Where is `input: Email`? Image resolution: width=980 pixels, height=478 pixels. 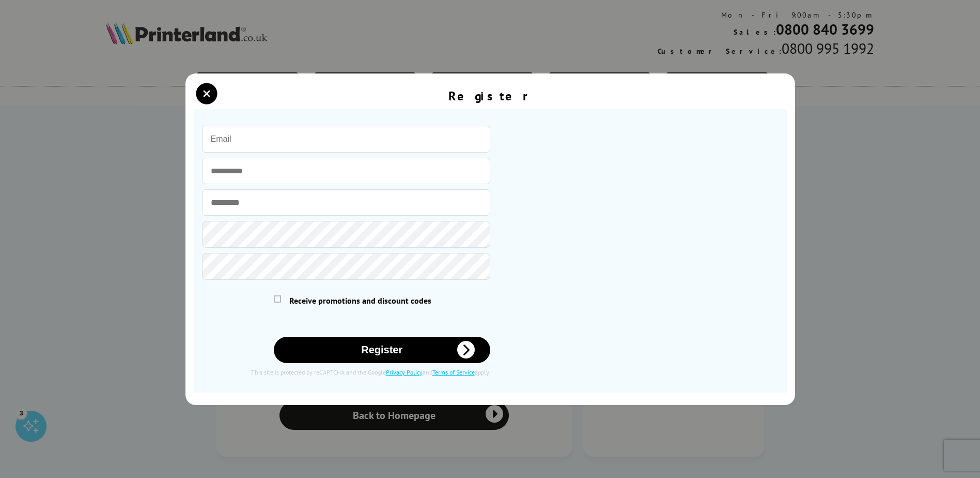 input: Email is located at coordinates (346, 139).